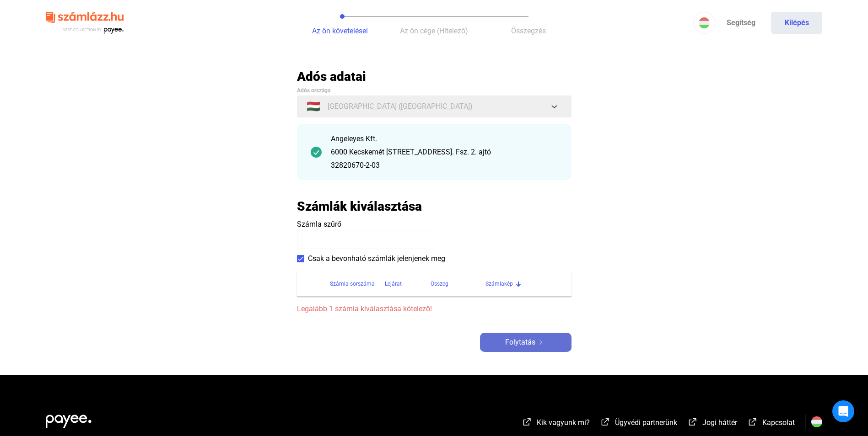 The width and height of the screenshot is (868, 436). I want to click on a: external-link-whiteKik vagyunk mi?, so click(555, 424).